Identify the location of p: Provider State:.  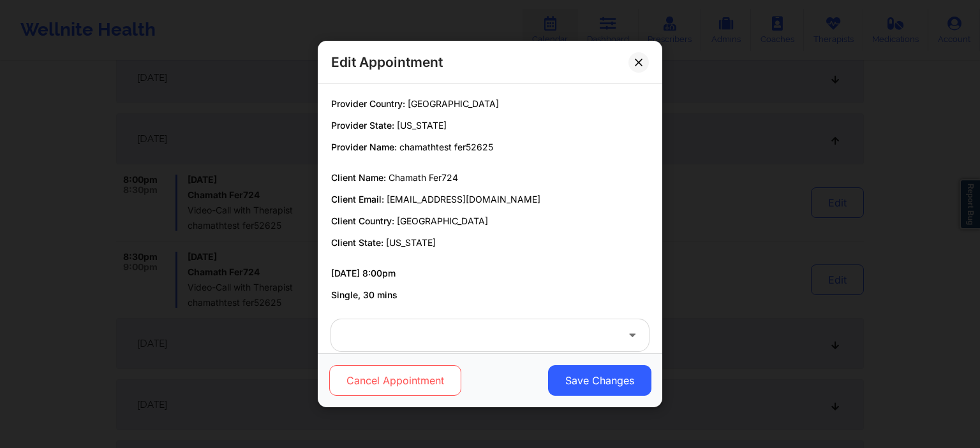
(490, 126).